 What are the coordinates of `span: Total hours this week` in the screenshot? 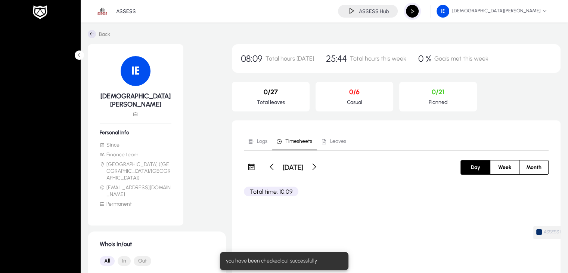 It's located at (378, 58).